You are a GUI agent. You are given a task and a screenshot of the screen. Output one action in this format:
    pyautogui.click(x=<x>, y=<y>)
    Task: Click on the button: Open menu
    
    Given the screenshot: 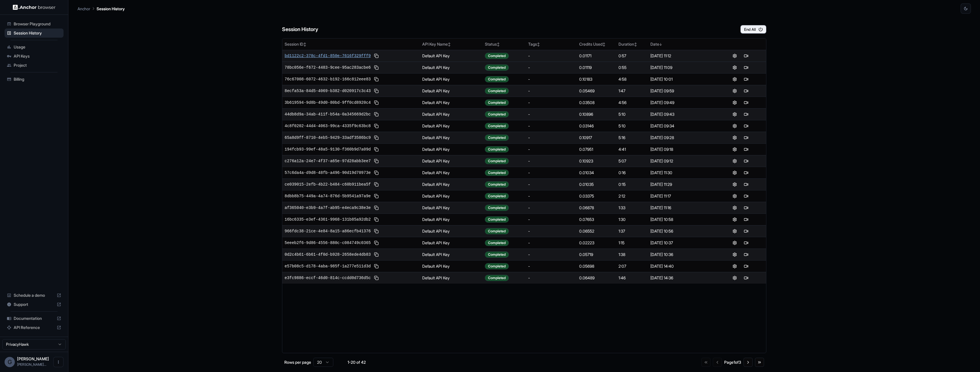 What is the action you would take?
    pyautogui.click(x=58, y=362)
    